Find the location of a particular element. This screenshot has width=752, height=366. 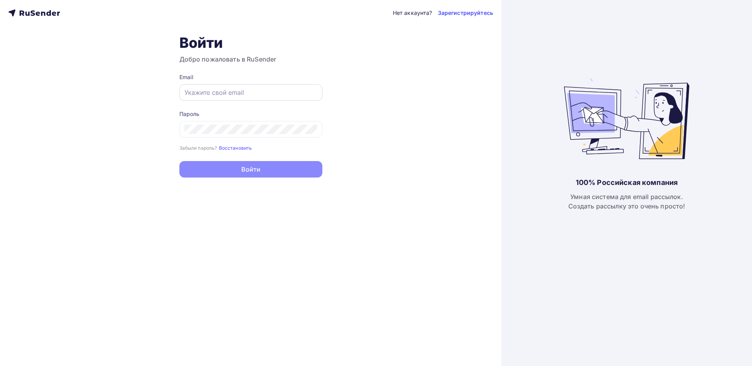

input: Укажите свой email is located at coordinates (251, 92).